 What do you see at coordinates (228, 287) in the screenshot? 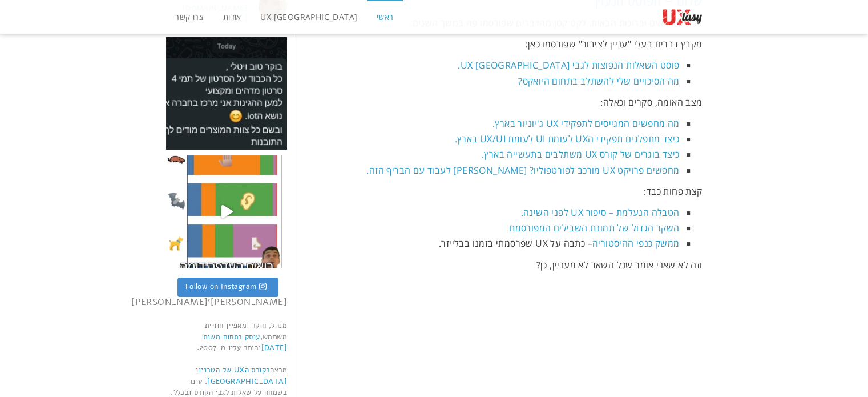
I see `a: Instagram Follow on Instagram` at bounding box center [228, 287].